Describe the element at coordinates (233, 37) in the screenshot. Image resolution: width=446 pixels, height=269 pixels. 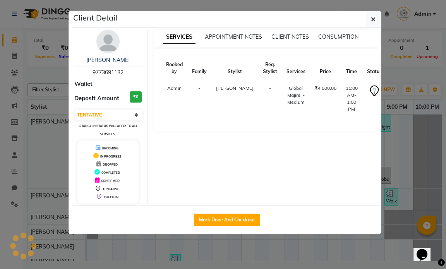
I see `span: APPOINTMENT NOTES` at that location.